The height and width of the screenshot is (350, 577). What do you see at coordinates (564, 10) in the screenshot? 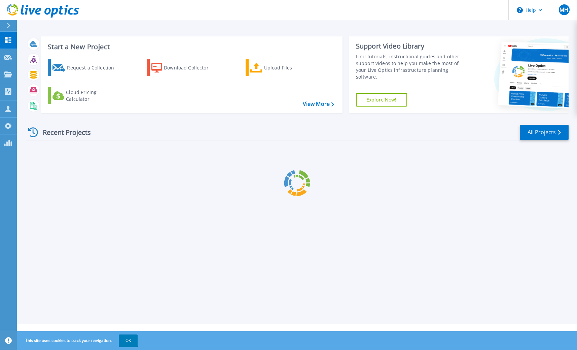
I see `span: MH` at bounding box center [564, 10].